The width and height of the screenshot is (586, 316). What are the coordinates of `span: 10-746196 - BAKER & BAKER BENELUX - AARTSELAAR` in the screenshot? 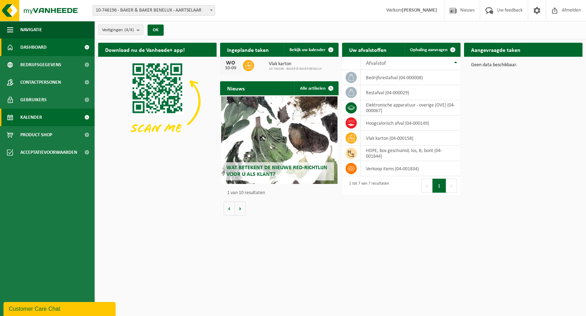 It's located at (154, 11).